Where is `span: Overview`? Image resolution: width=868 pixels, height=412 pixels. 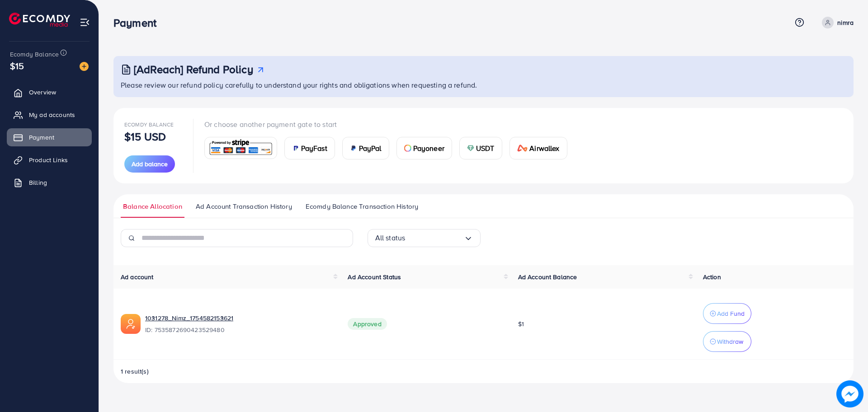 span: Overview is located at coordinates (43, 92).